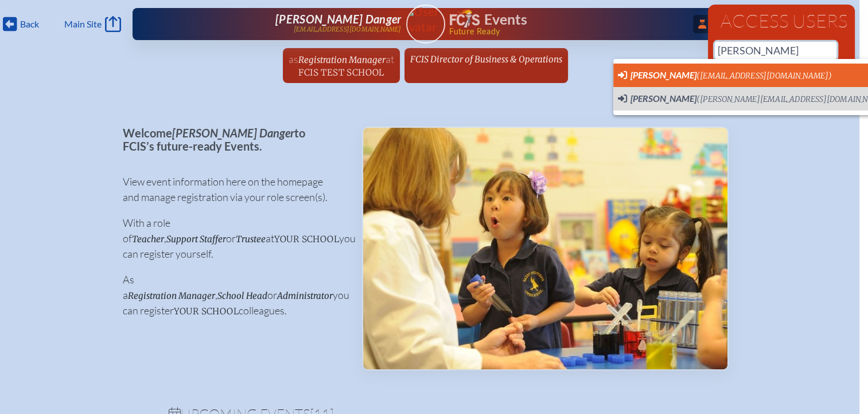 The width and height of the screenshot is (868, 414). I want to click on span: Future Ready, so click(565, 32).